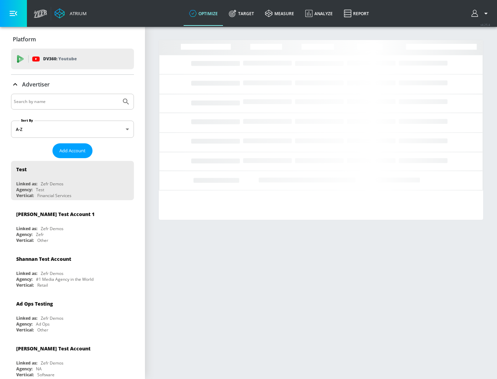  Describe the element at coordinates (72, 270) in the screenshot. I see `div: Shannan Test AccountLinked as:Zefr DemosAgency:#1 Media Agency in the WorldVertical:Retail` at that location.